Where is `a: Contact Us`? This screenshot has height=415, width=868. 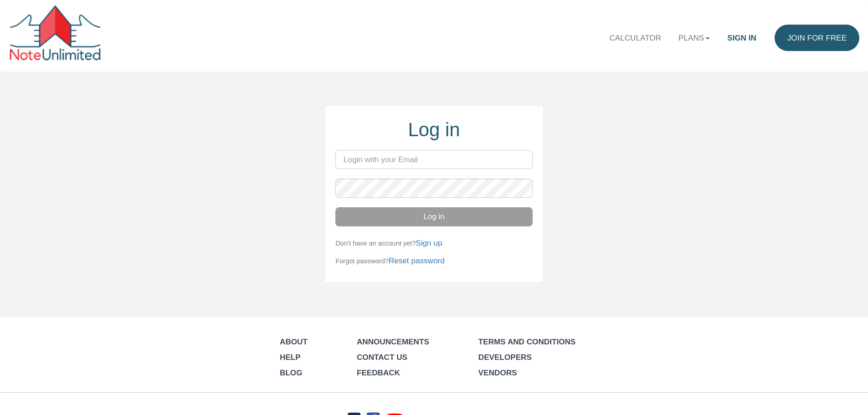 a: Contact Us is located at coordinates (382, 357).